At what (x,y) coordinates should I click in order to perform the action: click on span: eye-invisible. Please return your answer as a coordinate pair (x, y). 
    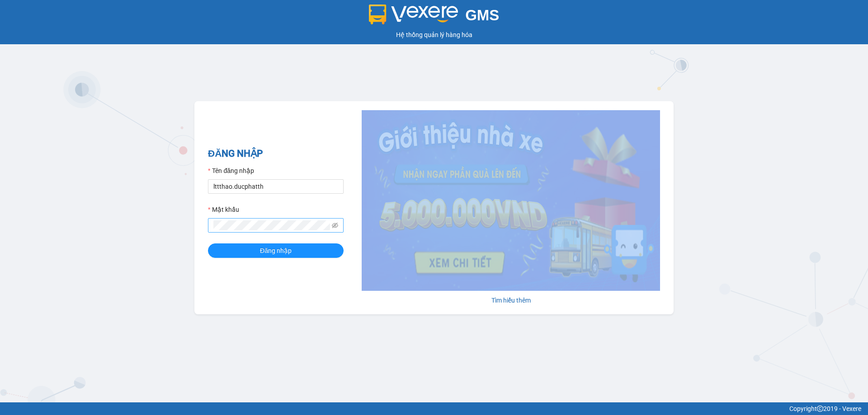
    Looking at the image, I should click on (335, 225).